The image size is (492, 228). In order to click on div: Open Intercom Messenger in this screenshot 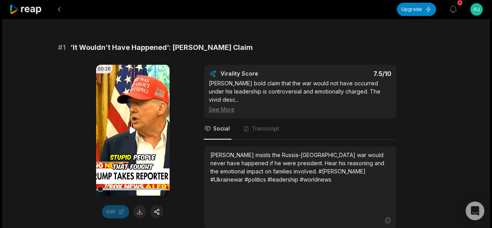, I will do `click(475, 210)`.